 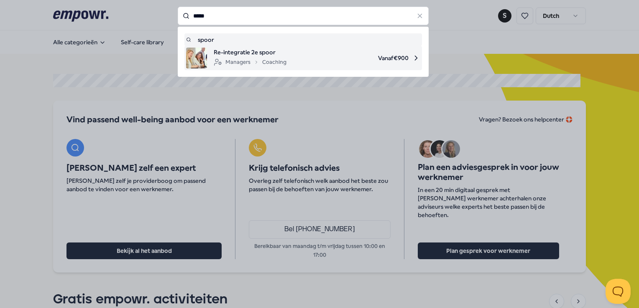 What do you see at coordinates (303, 40) in the screenshot?
I see `div: spoor` at bounding box center [303, 40].